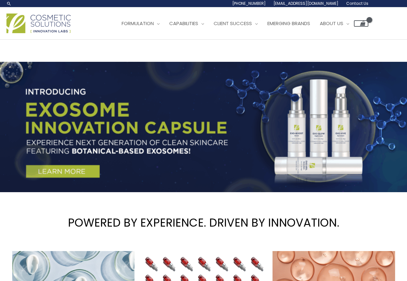 The height and width of the screenshot is (281, 407). Describe the element at coordinates (233, 23) in the screenshot. I see `span: Client Success` at that location.